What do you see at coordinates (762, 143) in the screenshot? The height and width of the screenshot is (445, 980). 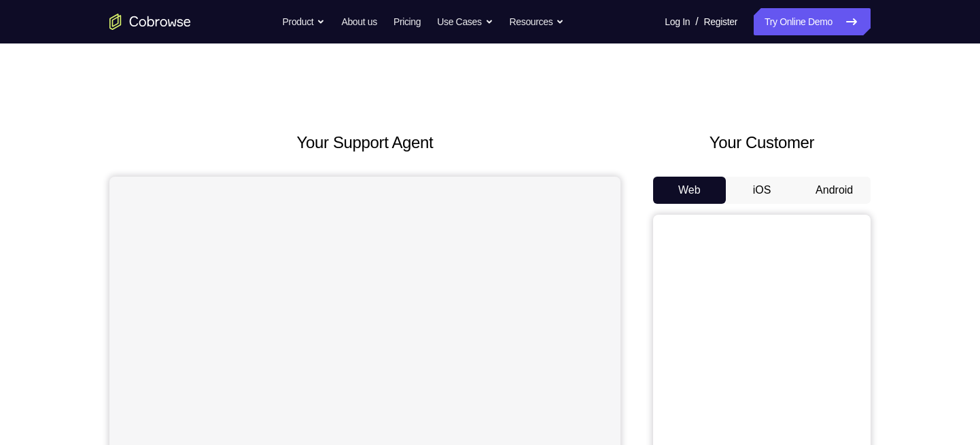 I see `h2: Your Customer` at bounding box center [762, 143].